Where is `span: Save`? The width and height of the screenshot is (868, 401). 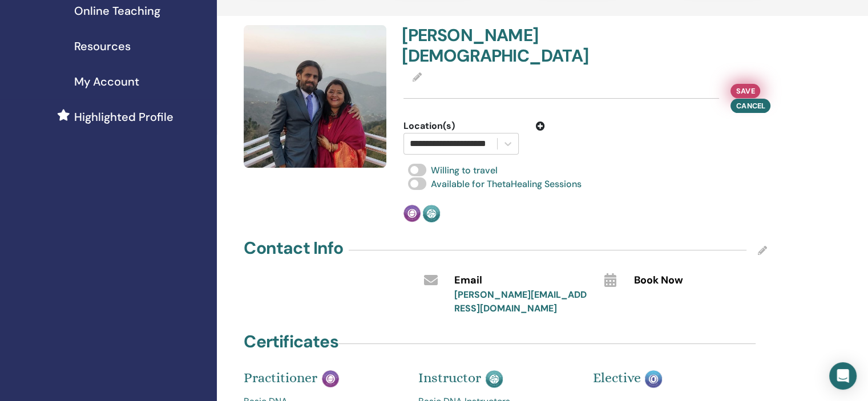 span: Save is located at coordinates (745, 91).